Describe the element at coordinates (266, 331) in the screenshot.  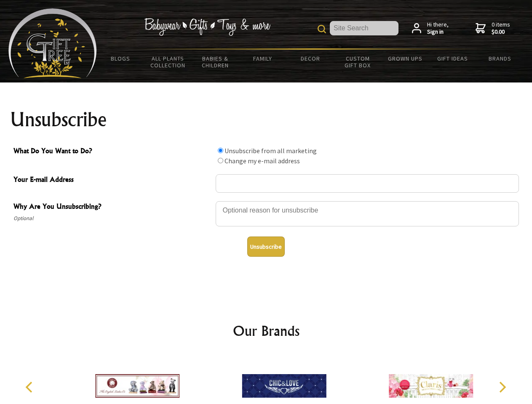
I see `h2: Our Brands` at that location.